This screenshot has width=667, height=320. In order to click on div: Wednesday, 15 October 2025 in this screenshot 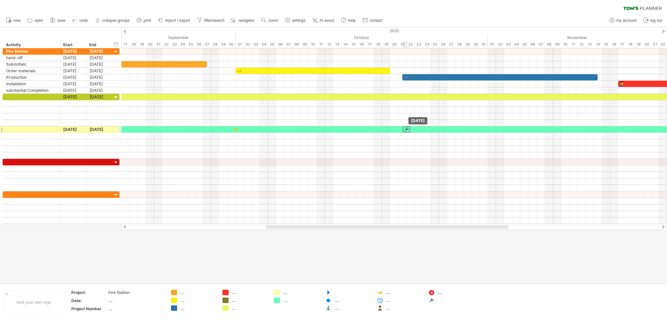, I will do `click(353, 44)`.